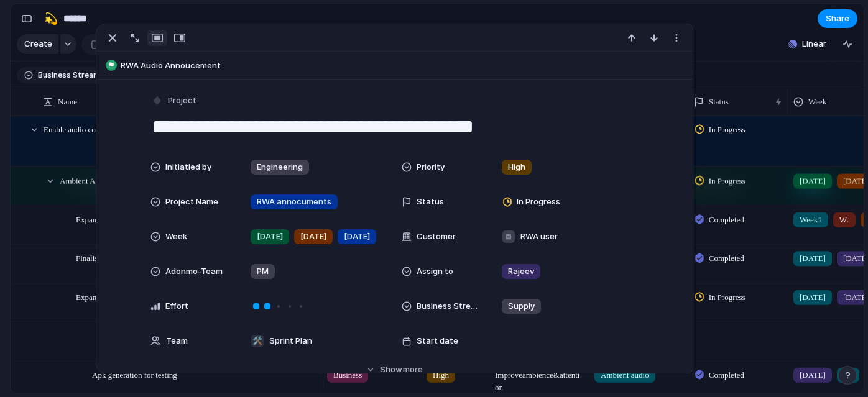  I want to click on span: Project Name, so click(192, 202).